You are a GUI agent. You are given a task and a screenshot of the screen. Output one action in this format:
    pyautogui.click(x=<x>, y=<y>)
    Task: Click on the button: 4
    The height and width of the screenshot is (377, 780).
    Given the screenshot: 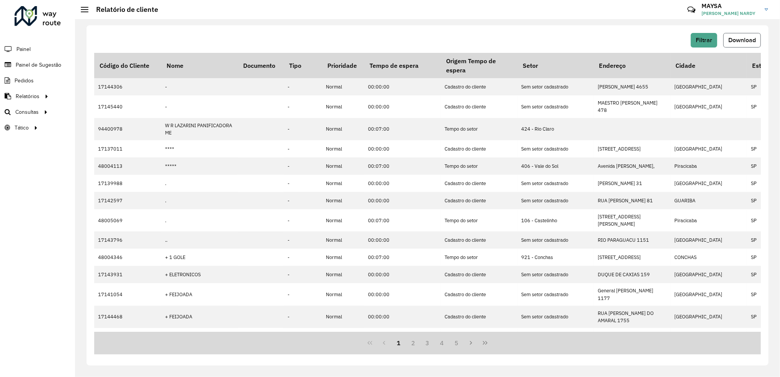 What is the action you would take?
    pyautogui.click(x=442, y=343)
    